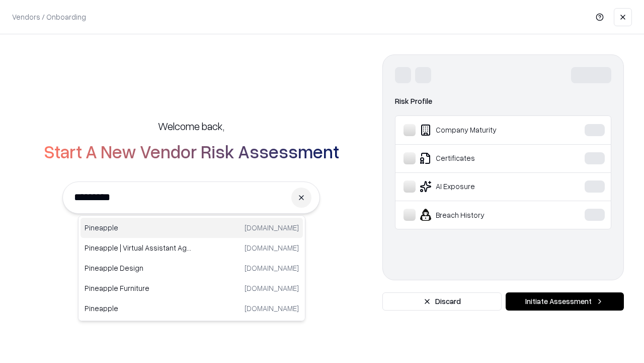  Describe the element at coordinates (479, 186) in the screenshot. I see `div: AI Exposure` at that location.